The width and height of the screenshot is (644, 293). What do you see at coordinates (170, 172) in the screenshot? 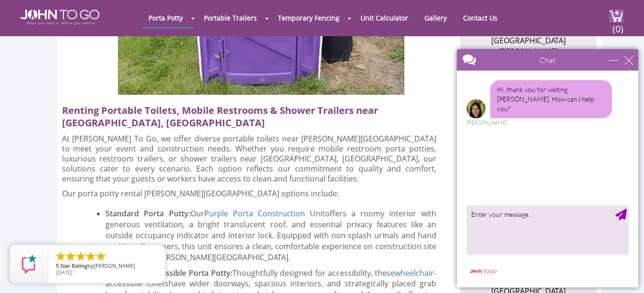
I see `div: Send Message` at bounding box center [170, 172].